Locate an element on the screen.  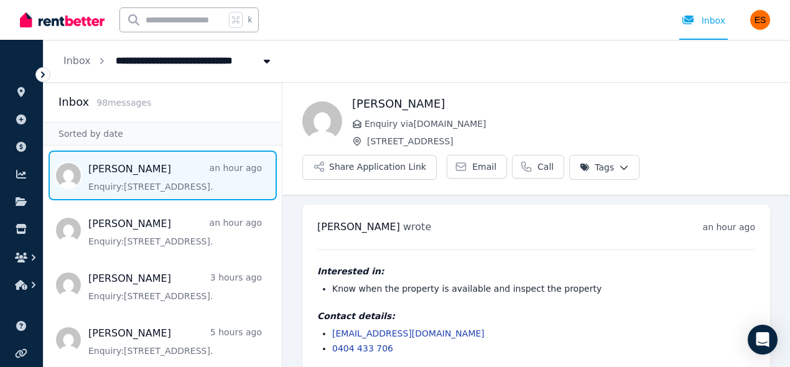
a: 0404 433 706 is located at coordinates (363, 348).